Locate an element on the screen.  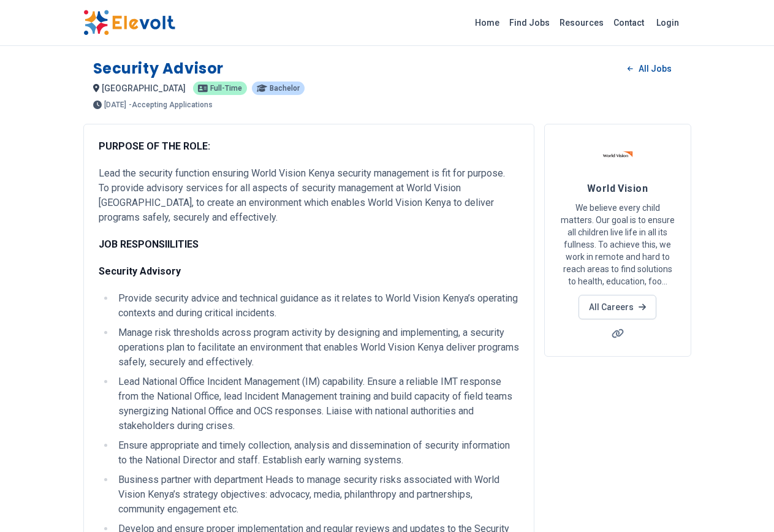
h1: Security Advisor is located at coordinates (159, 69).